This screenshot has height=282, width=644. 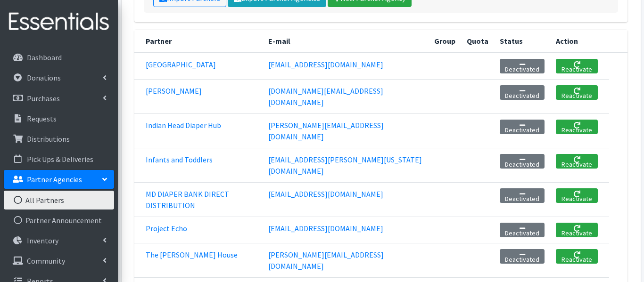 What do you see at coordinates (42, 241) in the screenshot?
I see `p: Inventory` at bounding box center [42, 241].